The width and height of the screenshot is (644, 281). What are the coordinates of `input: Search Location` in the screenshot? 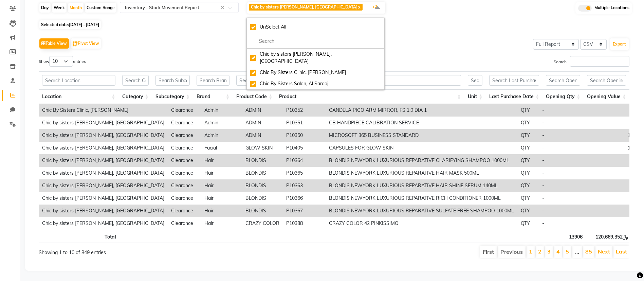 It's located at (79, 80).